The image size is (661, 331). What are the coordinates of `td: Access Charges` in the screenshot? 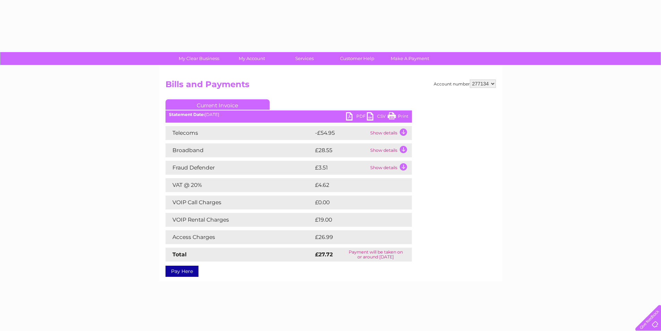 It's located at (239, 237).